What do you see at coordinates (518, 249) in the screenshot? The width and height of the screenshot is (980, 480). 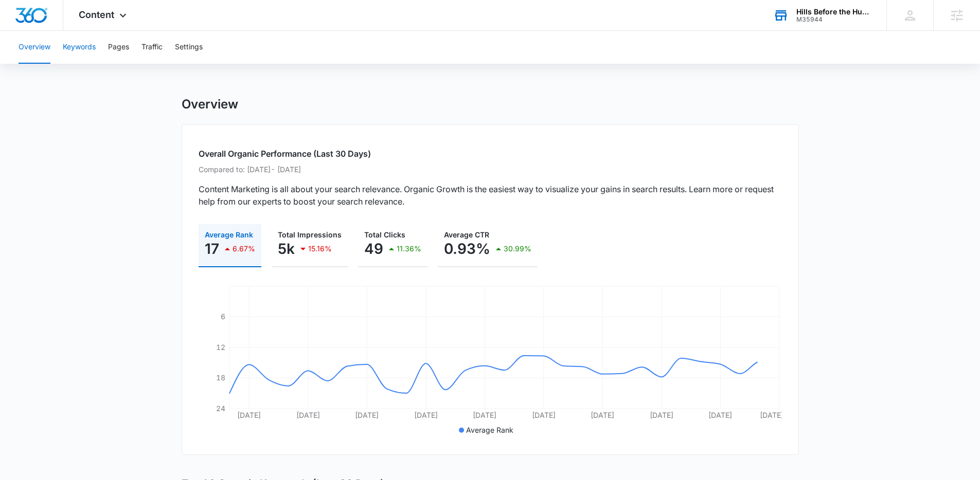 I see `p: 30.99%` at bounding box center [518, 249].